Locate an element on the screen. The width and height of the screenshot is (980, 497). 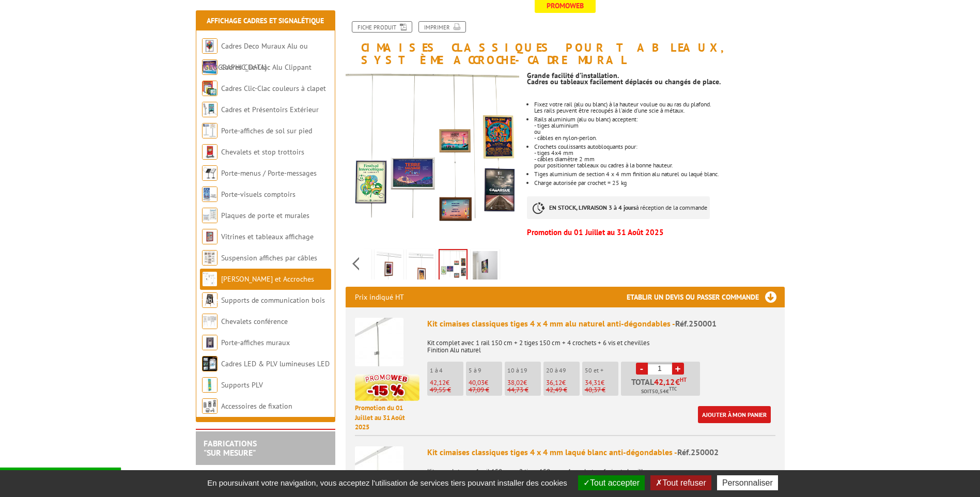
button: Tout refuser is located at coordinates (680, 483).